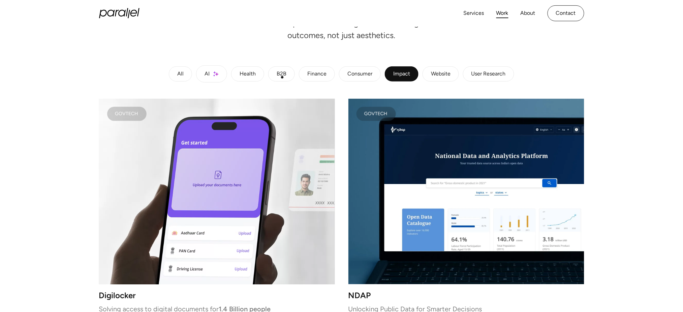 The image size is (683, 312). What do you see at coordinates (317, 74) in the screenshot?
I see `div: Finance` at bounding box center [317, 74].